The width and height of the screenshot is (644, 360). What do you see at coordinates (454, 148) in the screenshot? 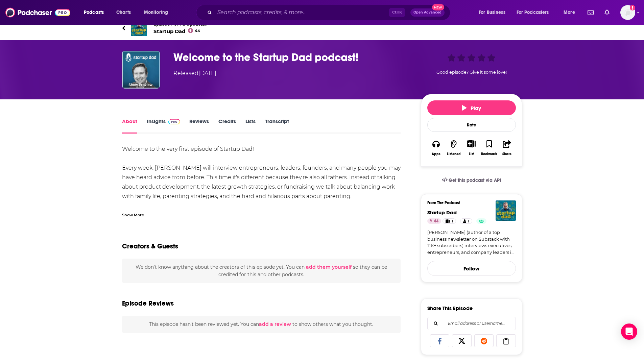
I see `button: Listened` at bounding box center [454, 148].